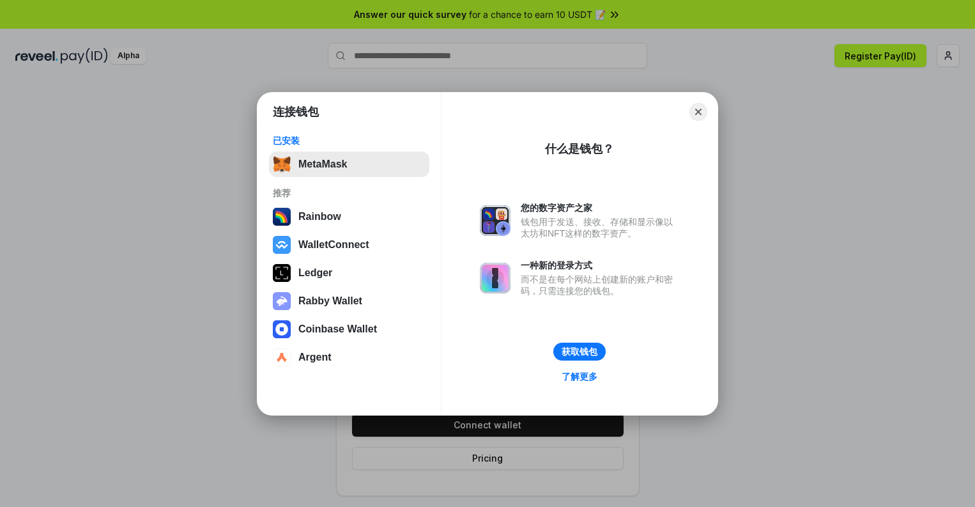 Image resolution: width=975 pixels, height=507 pixels. I want to click on div: Rabby Wallet, so click(330, 301).